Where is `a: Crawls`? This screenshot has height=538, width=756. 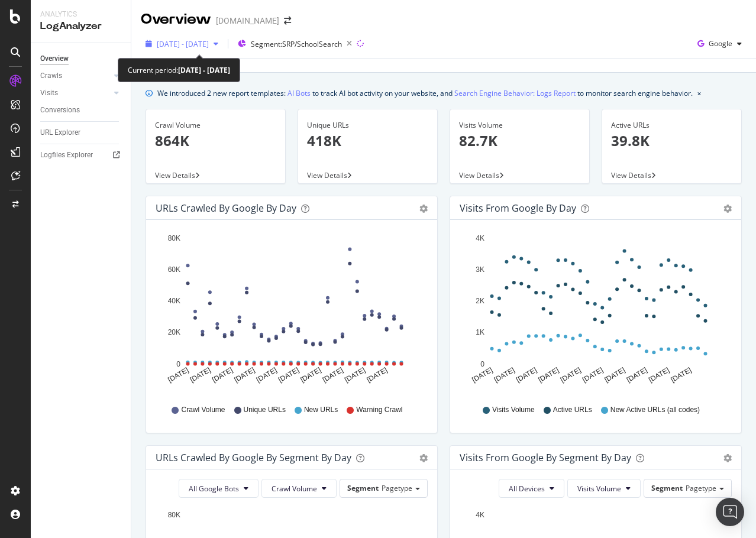
a: Crawls is located at coordinates (75, 76).